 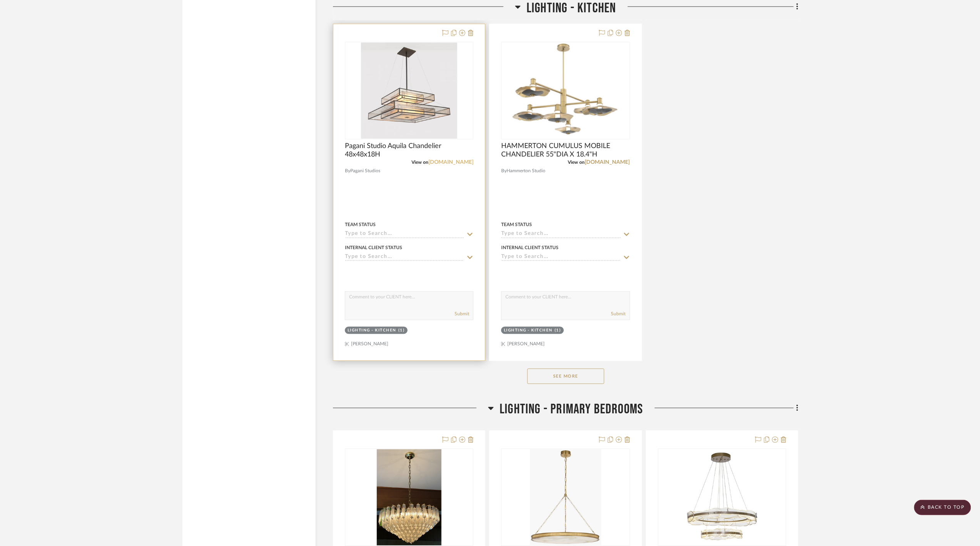 I want to click on img: VISUAL COMFORT MATTHEW 40" CHANDELIER 40"DIA X 28.5"H, so click(x=566, y=498).